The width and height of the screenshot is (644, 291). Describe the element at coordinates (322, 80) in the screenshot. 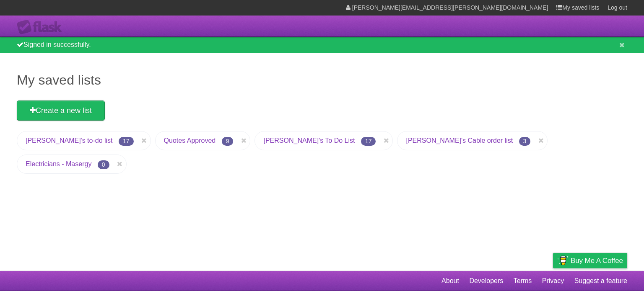

I see `h1: My saved lists` at that location.